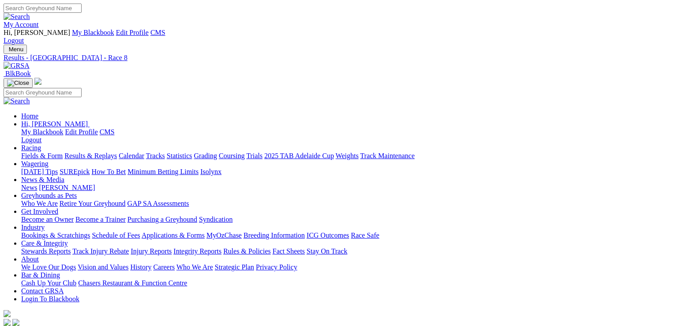  What do you see at coordinates (75, 171) in the screenshot?
I see `a: SUREpick` at bounding box center [75, 171].